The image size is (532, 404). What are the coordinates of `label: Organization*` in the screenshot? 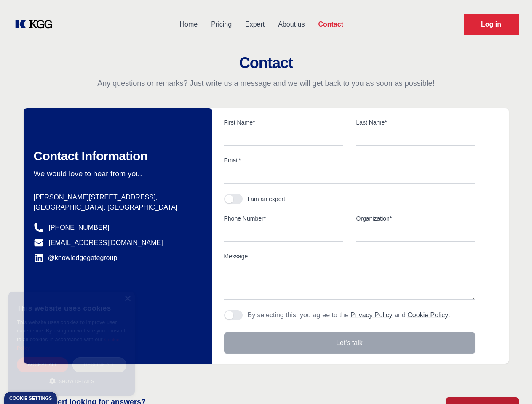 It's located at (416, 218).